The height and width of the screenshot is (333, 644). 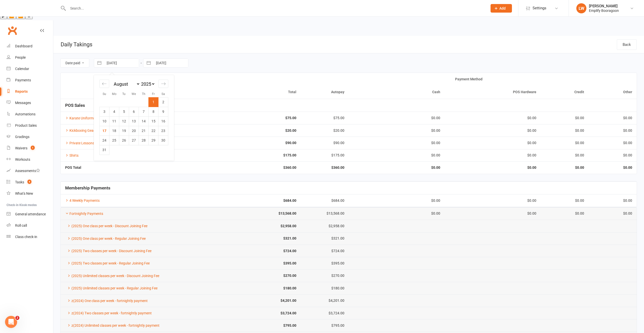 What do you see at coordinates (124, 94) in the screenshot?
I see `small: Tu` at bounding box center [124, 94].